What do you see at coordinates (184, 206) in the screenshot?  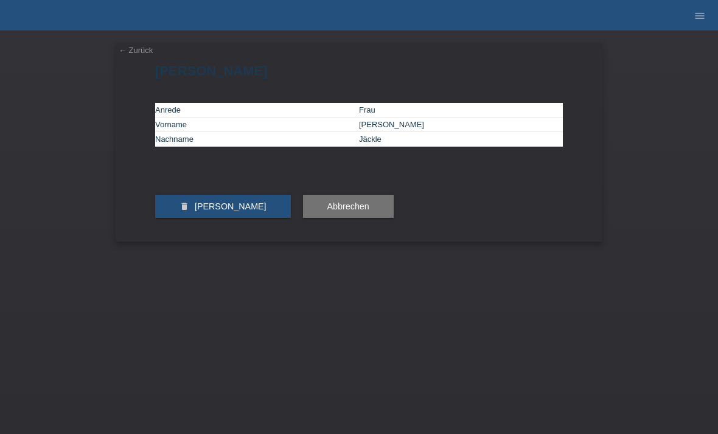 I see `i: delete` at bounding box center [184, 206].